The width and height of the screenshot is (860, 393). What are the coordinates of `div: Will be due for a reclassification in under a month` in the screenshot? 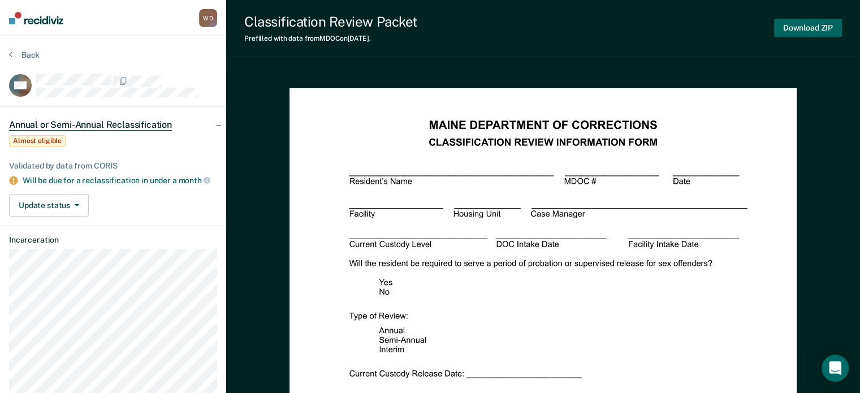 It's located at (120, 180).